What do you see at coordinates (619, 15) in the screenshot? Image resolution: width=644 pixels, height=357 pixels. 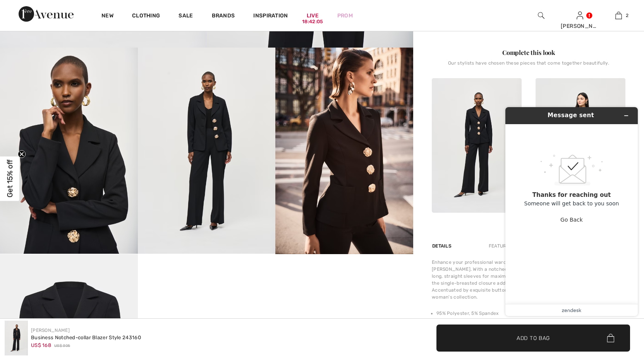 I see `a: 2` at bounding box center [619, 15].